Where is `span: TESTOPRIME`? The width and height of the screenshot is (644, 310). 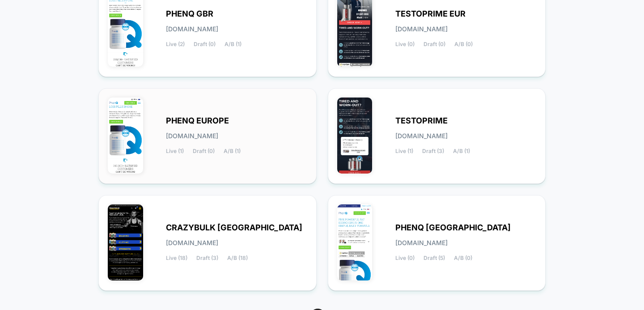 span: TESTOPRIME is located at coordinates (421, 121).